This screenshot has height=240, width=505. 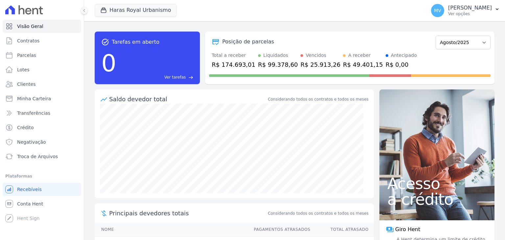 What do you see at coordinates (30, 204) in the screenshot?
I see `span: Conta Hent` at bounding box center [30, 204].